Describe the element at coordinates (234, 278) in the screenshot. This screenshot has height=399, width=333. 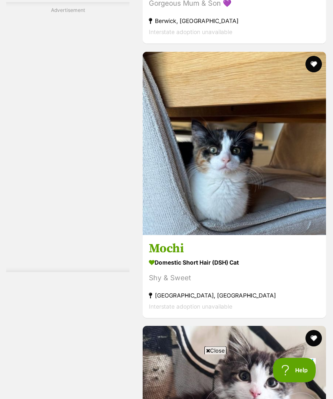
I see `div: Shy & Sweet` at that location.